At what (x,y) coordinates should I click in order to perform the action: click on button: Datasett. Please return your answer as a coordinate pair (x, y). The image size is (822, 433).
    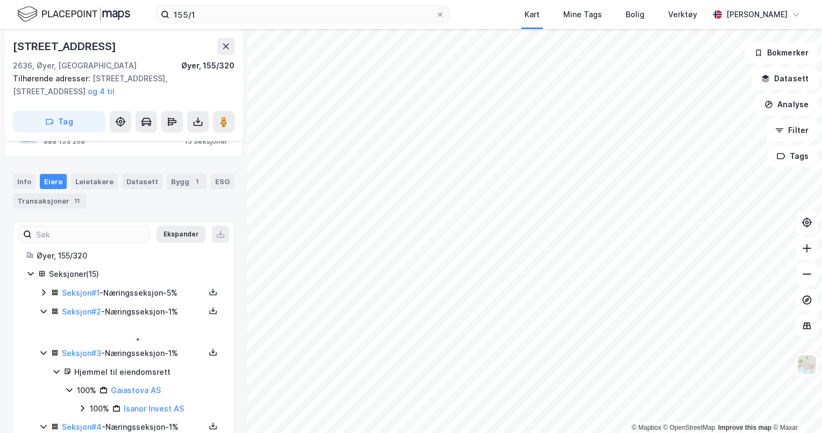
    Looking at the image, I should click on (785, 79).